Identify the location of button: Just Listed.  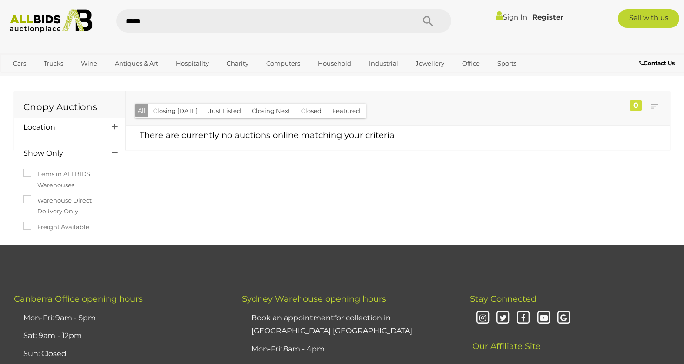
(225, 111).